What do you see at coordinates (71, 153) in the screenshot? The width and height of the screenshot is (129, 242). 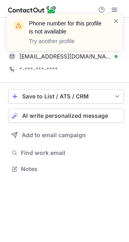 I see `span: Find work email` at bounding box center [71, 153].